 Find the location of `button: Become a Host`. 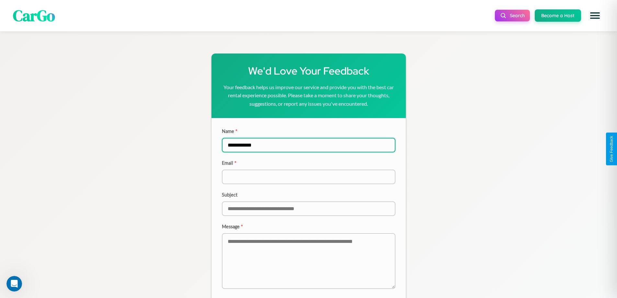

button: Become a Host is located at coordinates (558, 16).